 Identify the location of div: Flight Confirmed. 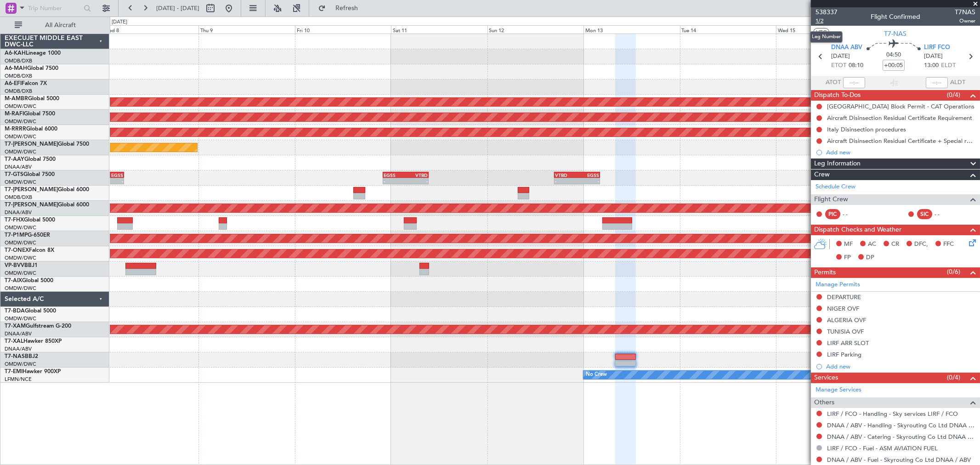
(895, 17).